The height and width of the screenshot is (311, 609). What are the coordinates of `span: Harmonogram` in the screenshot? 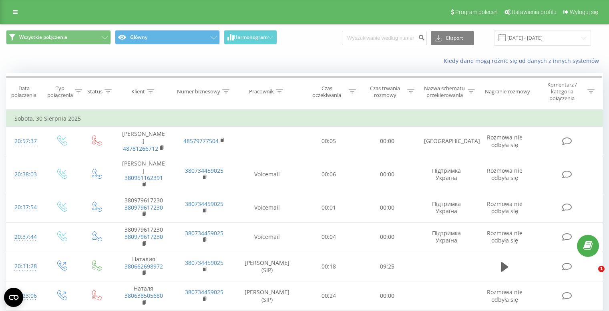 It's located at (251, 37).